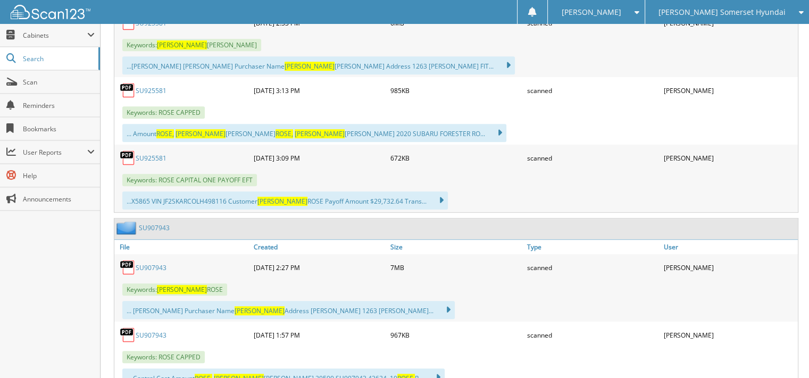 The height and width of the screenshot is (378, 809). Describe the element at coordinates (55, 35) in the screenshot. I see `span: Cabinets` at that location.